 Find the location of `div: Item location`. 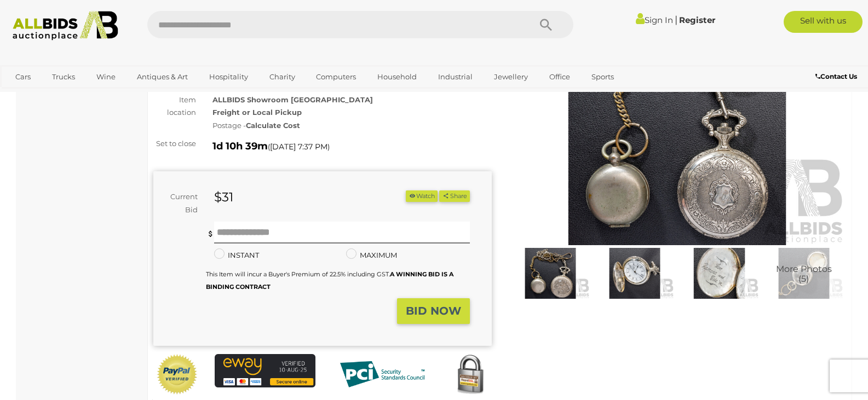

div: Item location is located at coordinates (175, 106).